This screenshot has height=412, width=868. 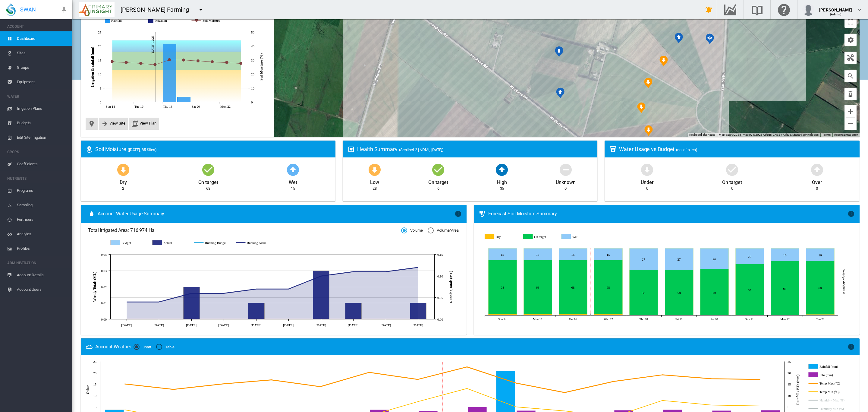 What do you see at coordinates (467, 388) in the screenshot?
I see `circle: Temp Min (°C) Sep 17, 2025 13.1` at bounding box center [467, 388].